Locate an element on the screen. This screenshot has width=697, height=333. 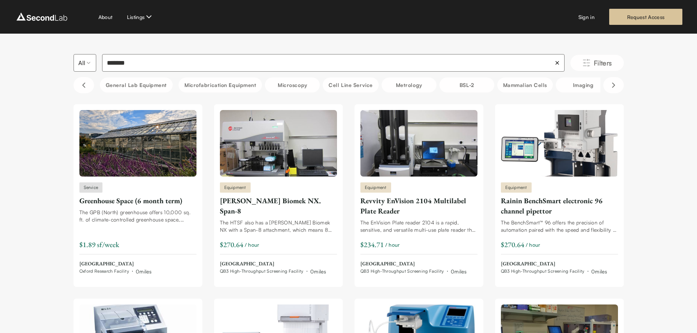
button: Mammalian Cells is located at coordinates (525, 85).